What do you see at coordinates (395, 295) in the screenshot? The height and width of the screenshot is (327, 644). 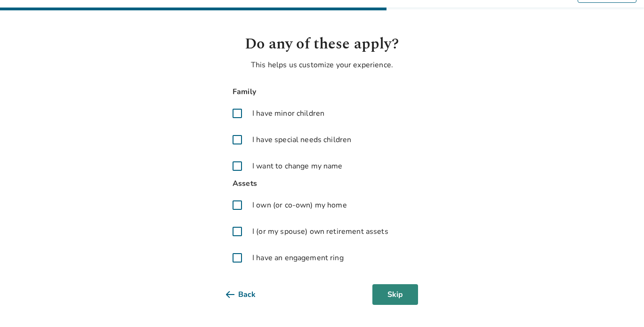 I see `button: Skip` at bounding box center [395, 295].